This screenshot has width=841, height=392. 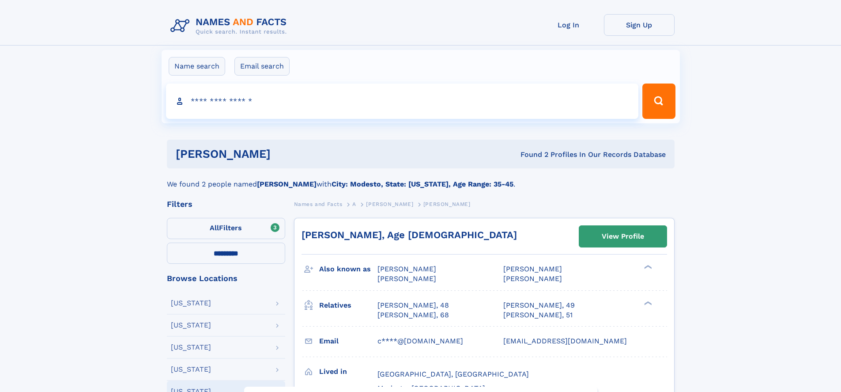 I want to click on button: Search Button, so click(x=659, y=101).